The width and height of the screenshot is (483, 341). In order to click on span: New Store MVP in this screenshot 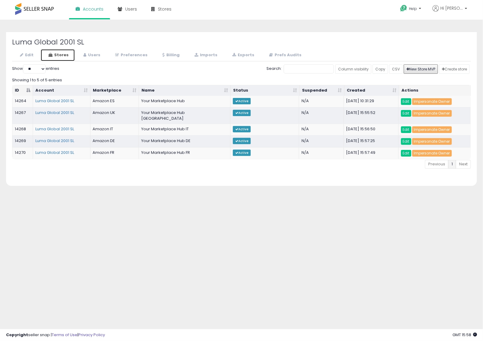, I will do `click(420, 69)`.